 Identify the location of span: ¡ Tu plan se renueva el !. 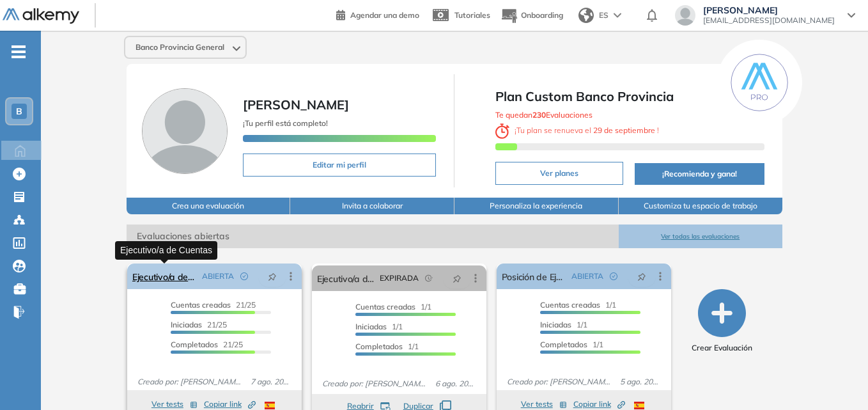
(577, 130).